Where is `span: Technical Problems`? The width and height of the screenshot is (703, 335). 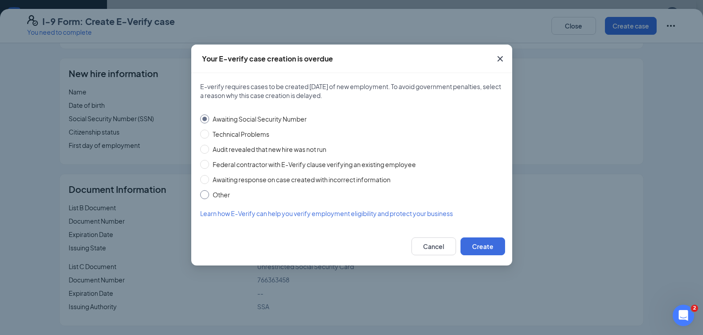
span: Technical Problems is located at coordinates (241, 134).